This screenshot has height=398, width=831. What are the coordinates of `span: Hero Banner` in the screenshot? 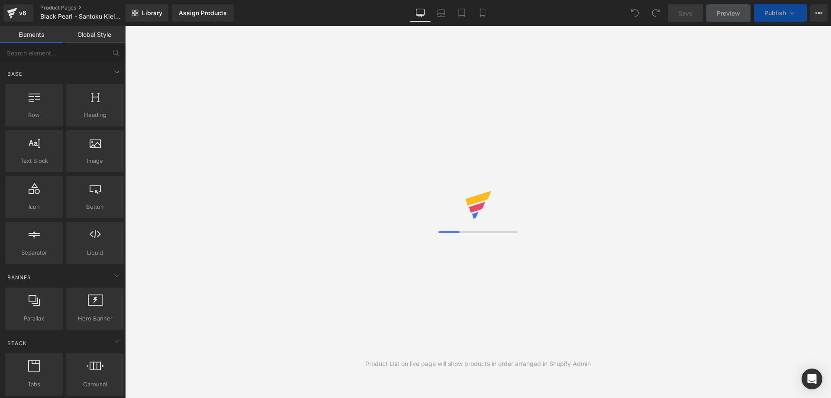 It's located at (95, 318).